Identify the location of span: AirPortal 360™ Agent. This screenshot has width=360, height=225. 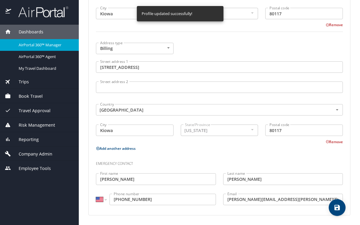
(45, 57).